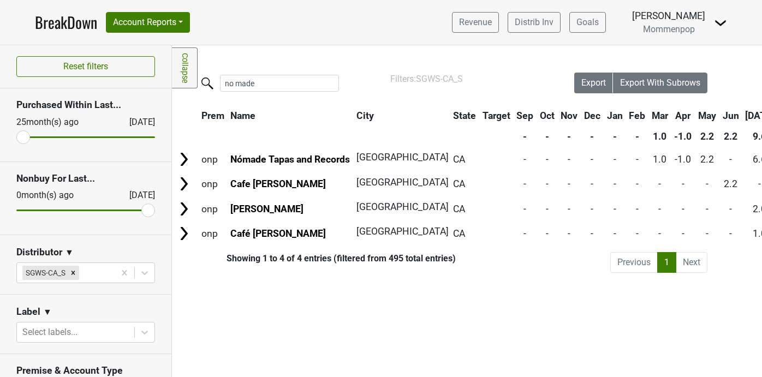  Describe the element at coordinates (587, 22) in the screenshot. I see `a: Goals` at that location.